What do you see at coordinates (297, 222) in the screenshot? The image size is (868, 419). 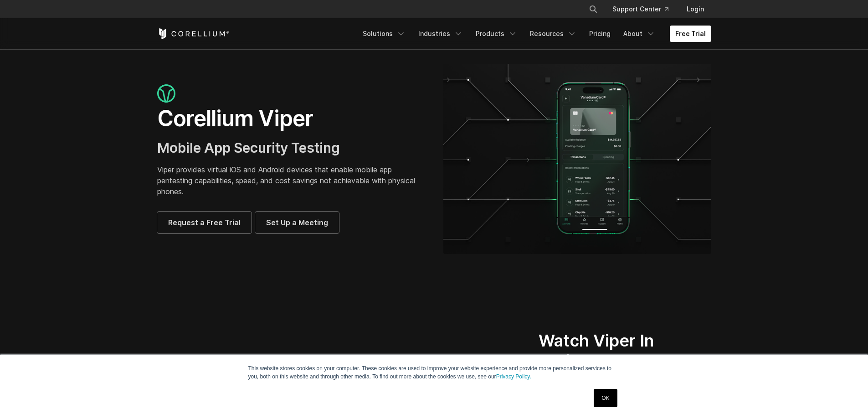 I see `a: Set Up a Meeting` at bounding box center [297, 222].